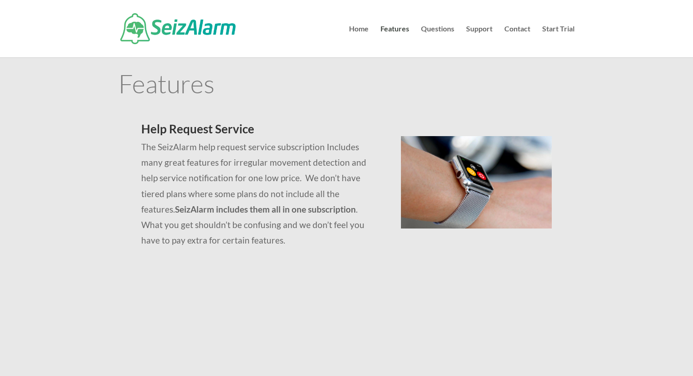  I want to click on a: Support, so click(479, 41).